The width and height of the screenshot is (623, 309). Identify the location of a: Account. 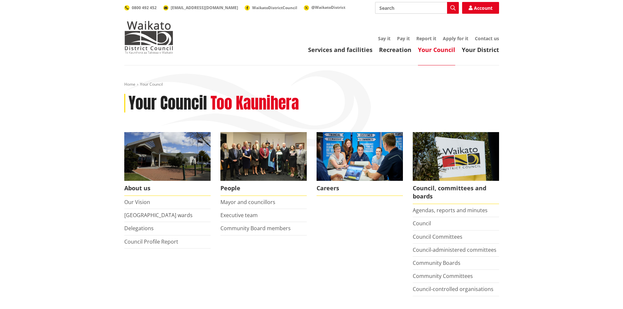
(480, 8).